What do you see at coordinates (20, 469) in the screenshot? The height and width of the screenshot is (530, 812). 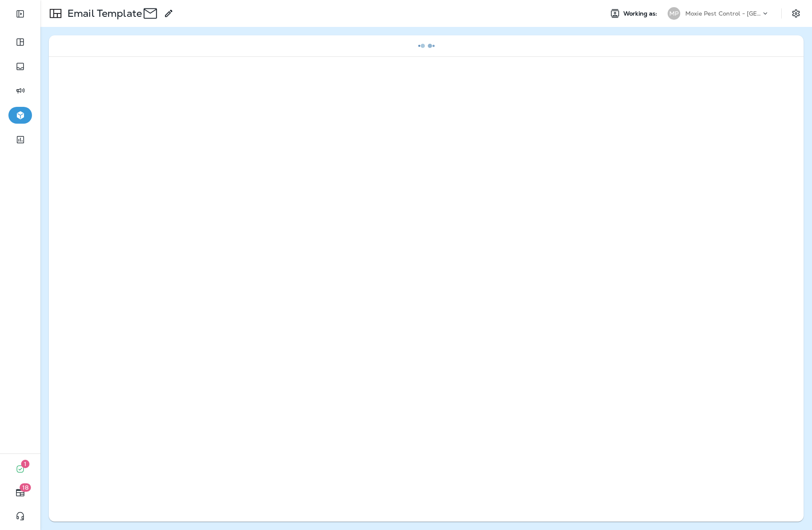 I see `button: 1` at bounding box center [20, 469].